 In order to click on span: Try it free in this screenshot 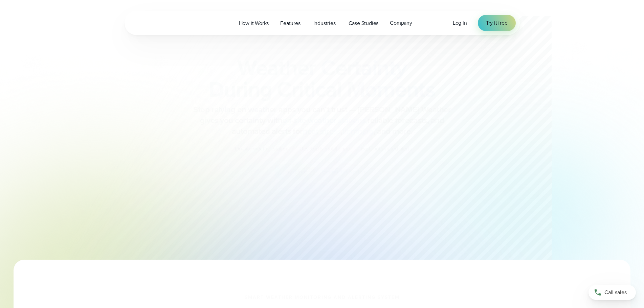, I will do `click(497, 23)`.